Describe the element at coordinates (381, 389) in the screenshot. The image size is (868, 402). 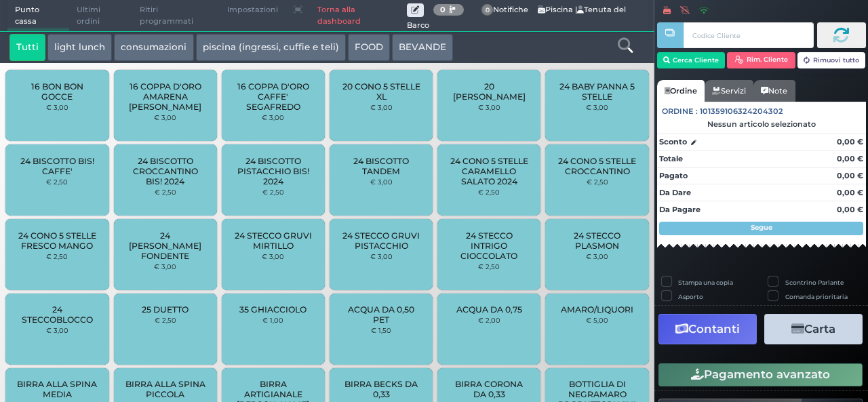
I see `span: BIRRA BECKS DA 0,33` at that location.